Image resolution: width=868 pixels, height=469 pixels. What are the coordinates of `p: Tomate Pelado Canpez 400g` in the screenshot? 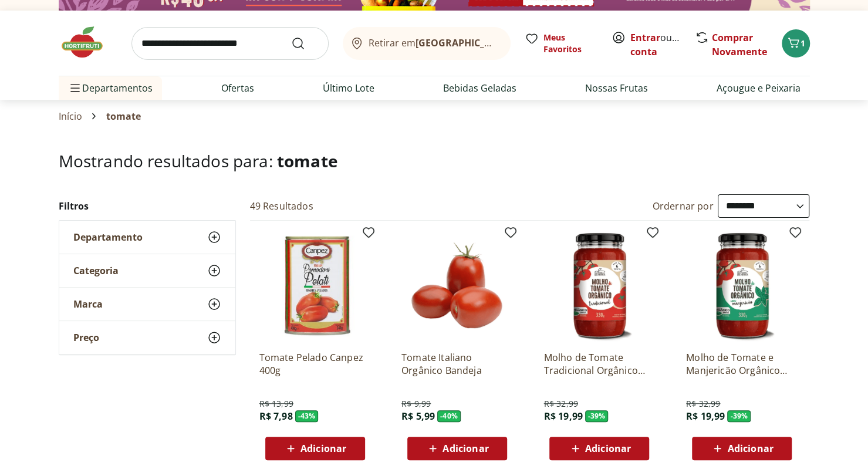 It's located at (315, 364).